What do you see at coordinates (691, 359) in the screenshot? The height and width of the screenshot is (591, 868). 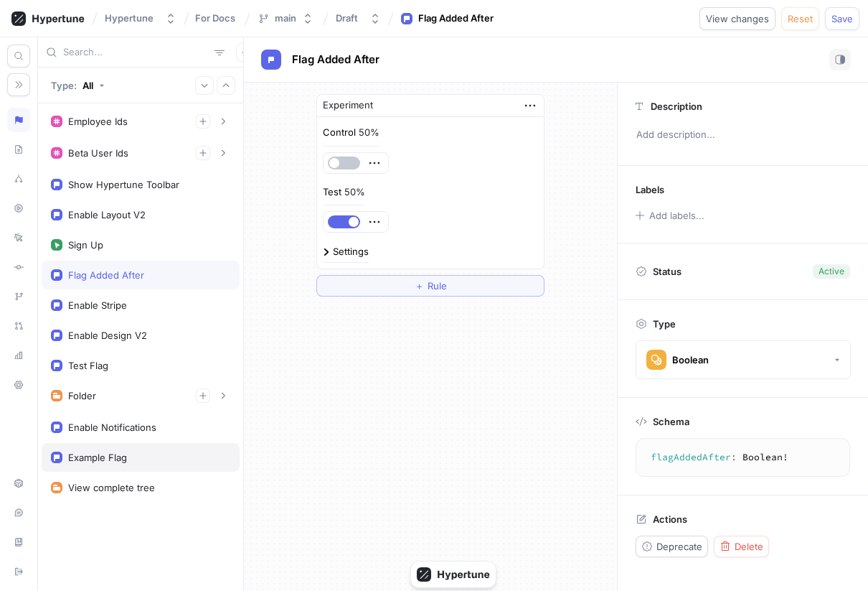 I see `div: Boolean` at bounding box center [691, 359].